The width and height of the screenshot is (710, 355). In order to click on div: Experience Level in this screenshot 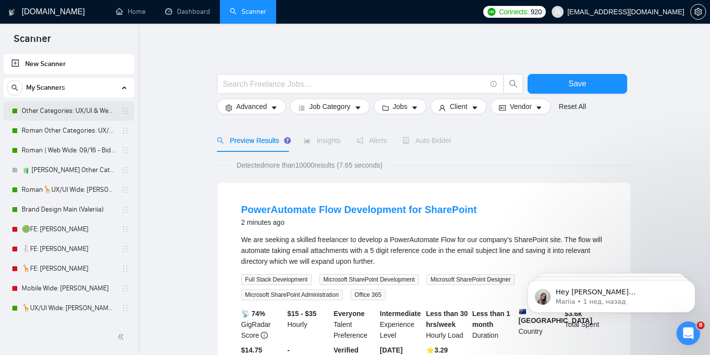, I will do `click(401, 324)`.